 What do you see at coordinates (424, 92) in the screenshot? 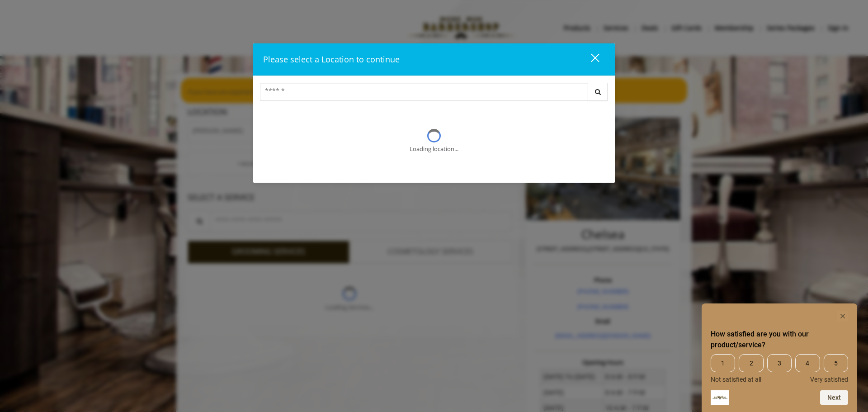
I see `input: Search Center` at bounding box center [424, 92].